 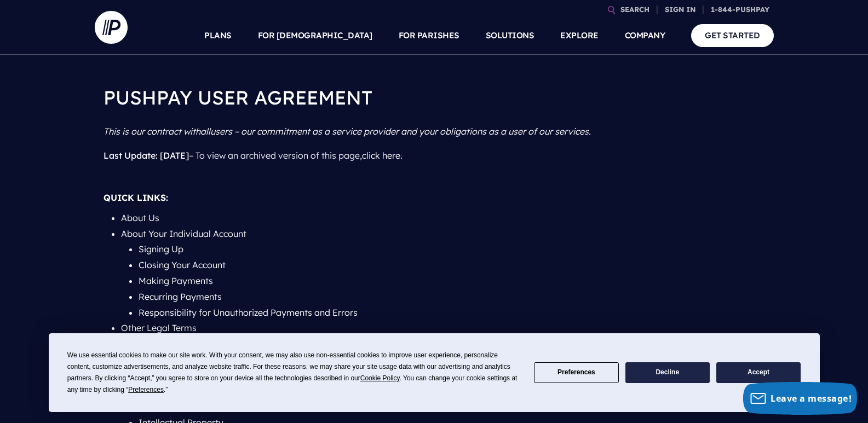 What do you see at coordinates (183, 234) in the screenshot?
I see `a: About Your Individual Account` at bounding box center [183, 234].